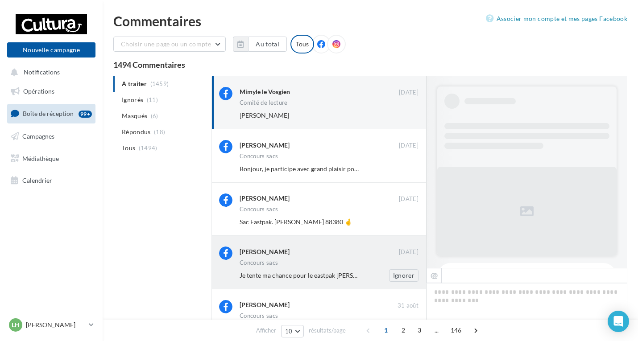  I want to click on a: Médiathèque, so click(51, 159).